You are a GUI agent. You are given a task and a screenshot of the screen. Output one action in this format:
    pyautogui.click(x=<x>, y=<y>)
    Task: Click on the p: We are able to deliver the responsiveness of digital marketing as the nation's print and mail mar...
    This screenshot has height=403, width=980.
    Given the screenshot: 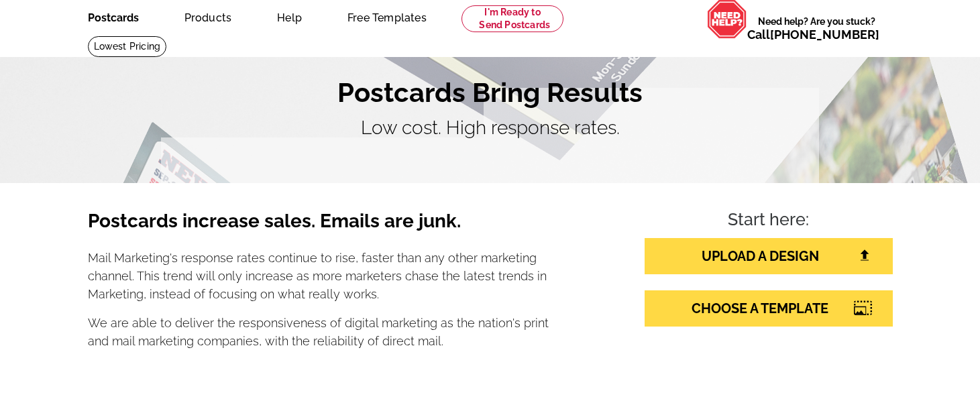 What is the action you would take?
    pyautogui.click(x=319, y=332)
    